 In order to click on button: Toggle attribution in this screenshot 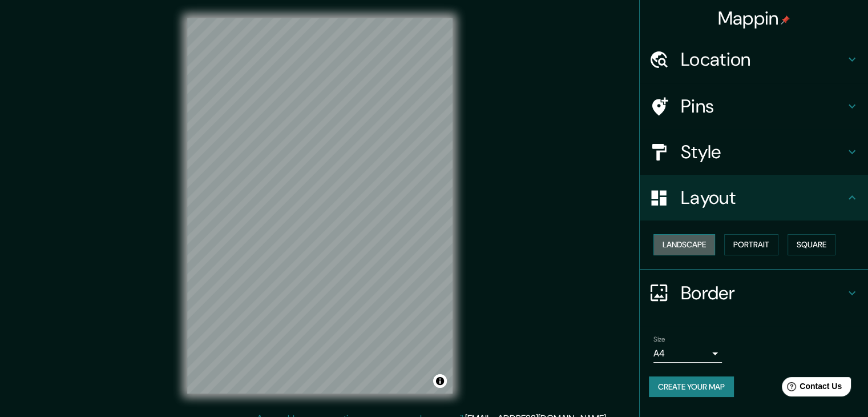, I will do `click(440, 381)`.